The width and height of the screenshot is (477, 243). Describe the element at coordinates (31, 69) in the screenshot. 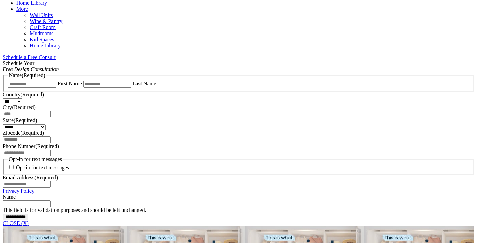

I see `em: Free Design Consultation` at that location.